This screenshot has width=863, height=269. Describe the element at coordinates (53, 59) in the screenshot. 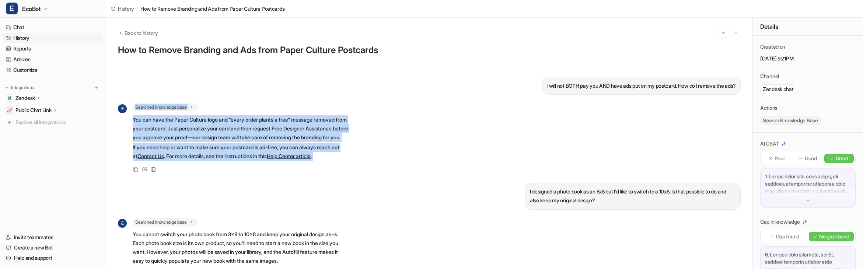

I see `a: Articles` at that location.